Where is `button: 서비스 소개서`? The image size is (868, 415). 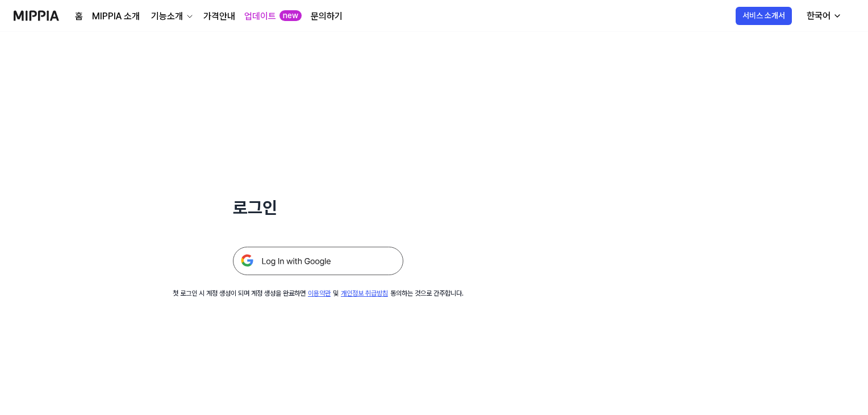 button: 서비스 소개서 is located at coordinates (764, 16).